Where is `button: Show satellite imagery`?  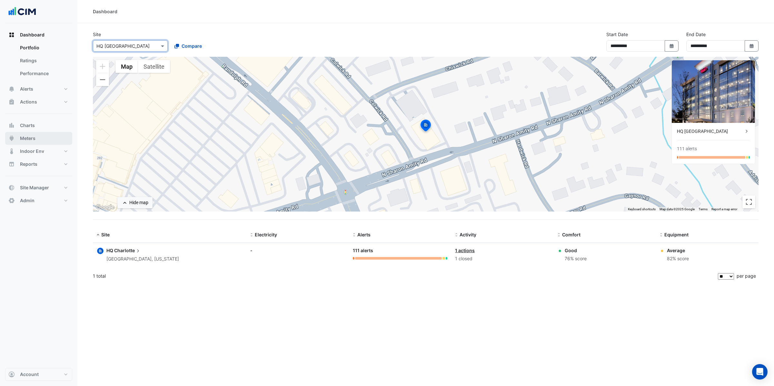
button: Show satellite imagery is located at coordinates (154, 66).